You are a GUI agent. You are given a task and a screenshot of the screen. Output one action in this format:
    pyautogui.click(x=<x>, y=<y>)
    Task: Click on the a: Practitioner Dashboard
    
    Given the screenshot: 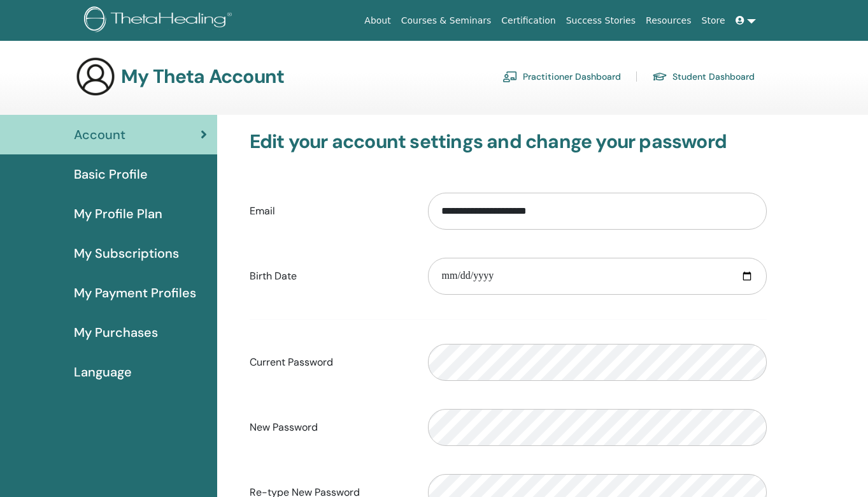 What is the action you would take?
    pyautogui.click(x=562, y=77)
    